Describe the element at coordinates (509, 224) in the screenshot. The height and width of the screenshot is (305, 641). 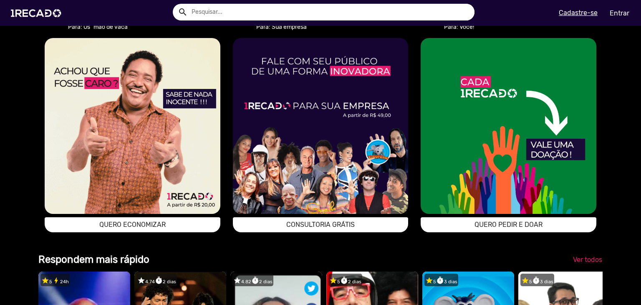
I see `span: QUERO PEDIR E DOAR` at that location.